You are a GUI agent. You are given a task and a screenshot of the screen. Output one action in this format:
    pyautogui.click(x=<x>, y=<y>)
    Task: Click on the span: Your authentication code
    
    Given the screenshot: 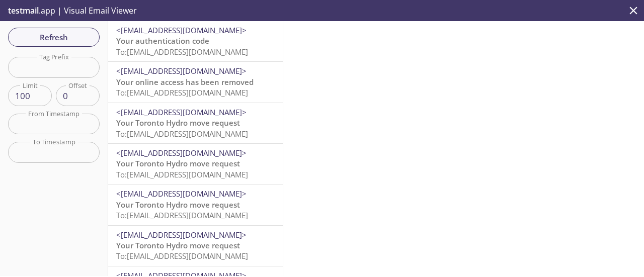 What is the action you would take?
    pyautogui.click(x=163, y=41)
    